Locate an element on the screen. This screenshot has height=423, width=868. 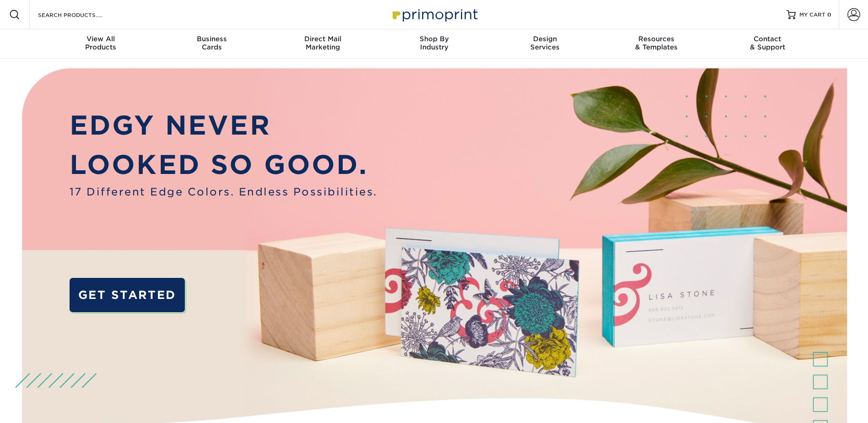
a: GET STARTED is located at coordinates (127, 295).